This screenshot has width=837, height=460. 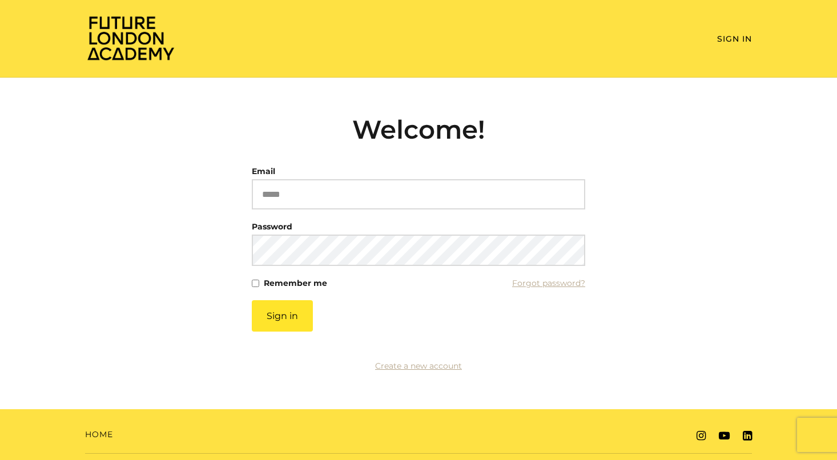 What do you see at coordinates (419, 130) in the screenshot?
I see `h2: Welcome!` at bounding box center [419, 130].